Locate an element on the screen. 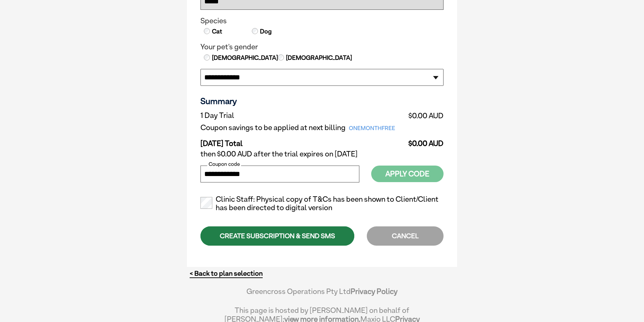 The image size is (644, 322). a: < Back to plan selection is located at coordinates (226, 273).